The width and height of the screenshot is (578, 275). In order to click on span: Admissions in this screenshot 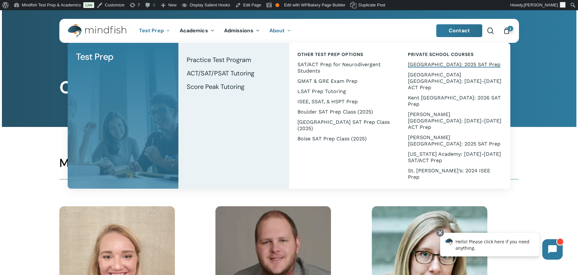, I will do `click(239, 30)`.